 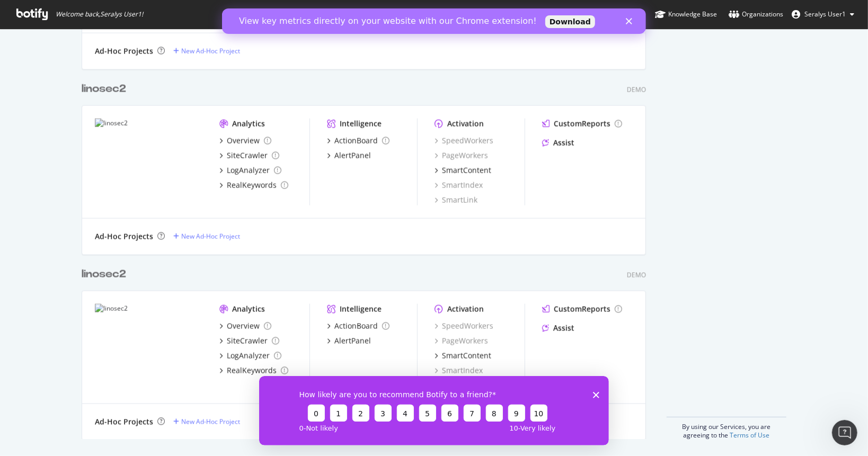 I want to click on div: Close survey, so click(x=337, y=20).